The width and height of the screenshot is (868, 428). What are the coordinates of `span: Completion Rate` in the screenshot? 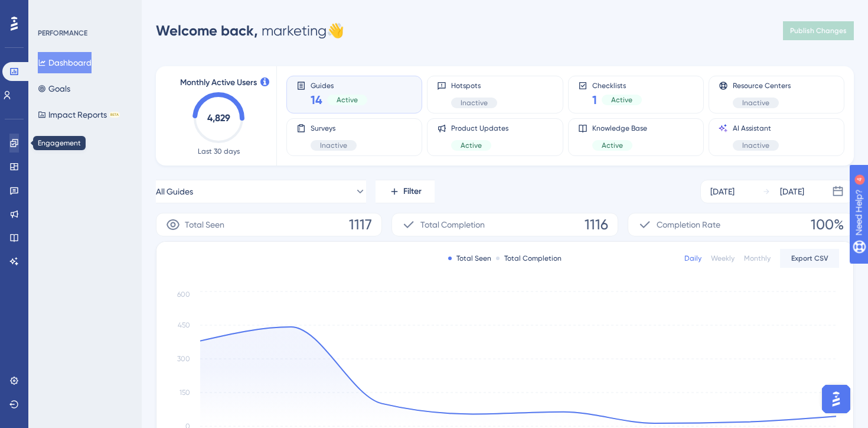 It's located at (688, 224).